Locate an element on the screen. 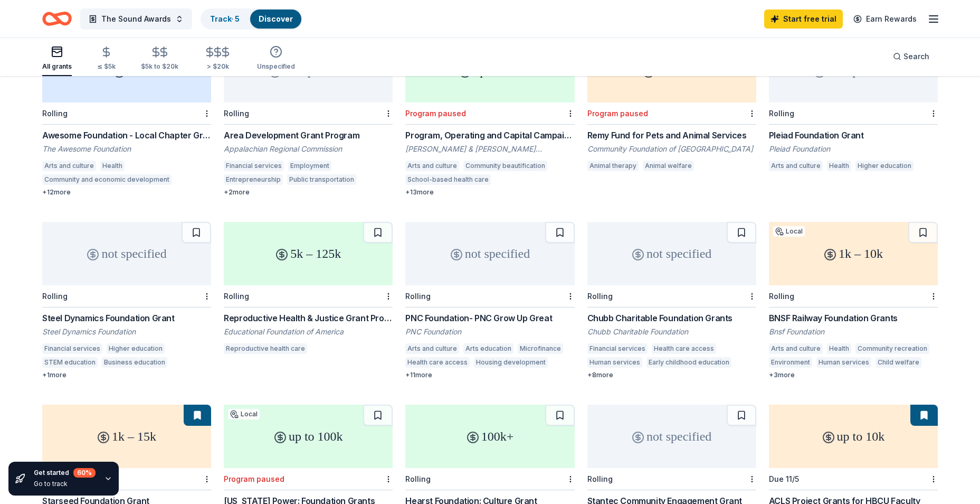 This screenshot has width=980, height=504. div: + 13 more is located at coordinates (490, 193).